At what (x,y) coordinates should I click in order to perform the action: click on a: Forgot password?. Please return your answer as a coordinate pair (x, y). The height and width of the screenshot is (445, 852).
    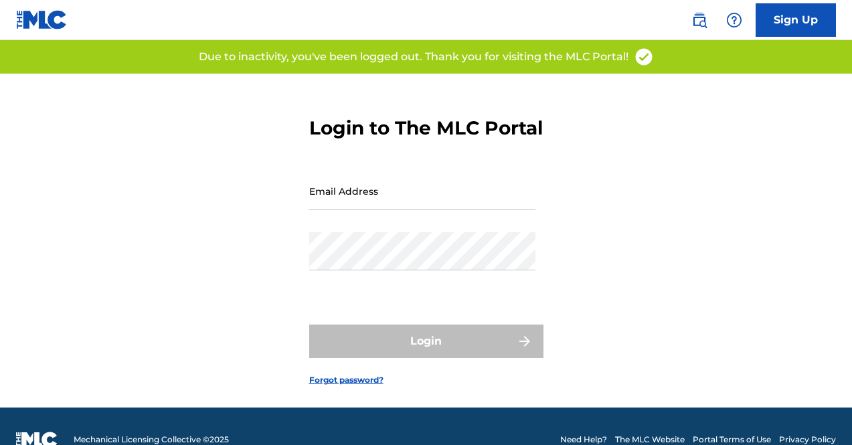
    Looking at the image, I should click on (346, 380).